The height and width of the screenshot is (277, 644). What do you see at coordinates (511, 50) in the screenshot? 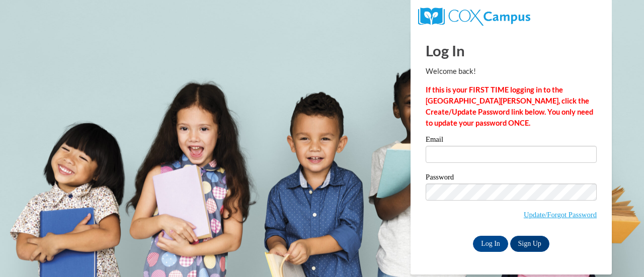
I see `h1: Log In` at bounding box center [511, 50].